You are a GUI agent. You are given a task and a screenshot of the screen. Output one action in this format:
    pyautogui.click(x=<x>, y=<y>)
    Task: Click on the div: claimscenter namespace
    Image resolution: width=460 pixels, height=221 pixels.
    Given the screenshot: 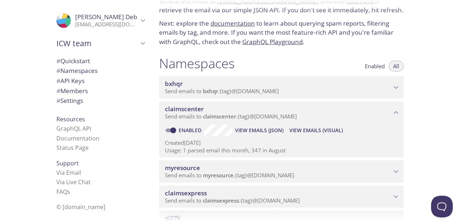 What is the action you would take?
    pyautogui.click(x=281, y=113)
    